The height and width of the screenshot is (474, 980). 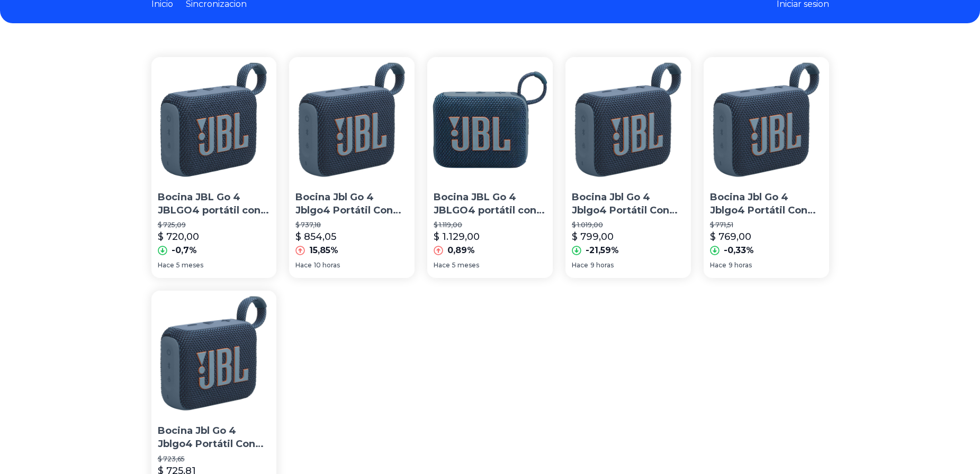 What do you see at coordinates (315, 237) in the screenshot?
I see `p: $ 854,05` at bounding box center [315, 237].